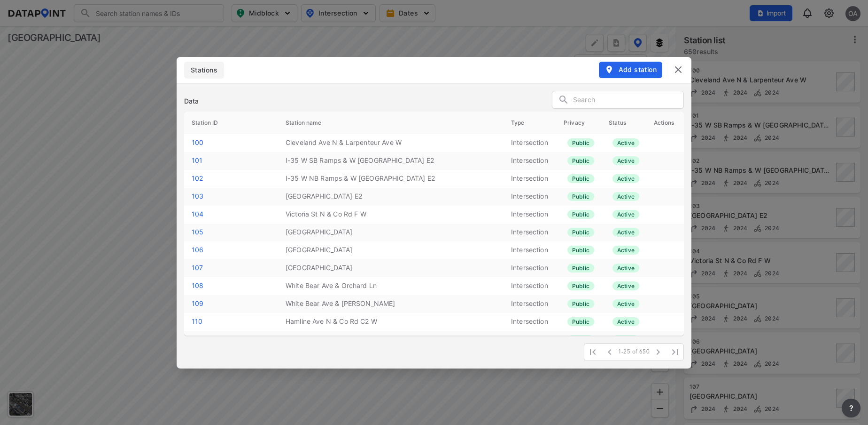  Describe the element at coordinates (628, 100) in the screenshot. I see `input: Search` at that location.